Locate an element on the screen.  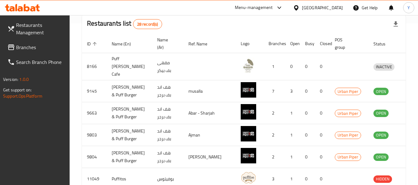
td: Abar - Sharjah is located at coordinates (209, 113).